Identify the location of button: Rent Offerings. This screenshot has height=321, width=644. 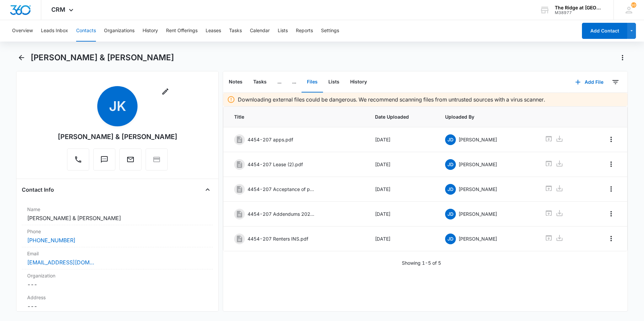
(182, 31).